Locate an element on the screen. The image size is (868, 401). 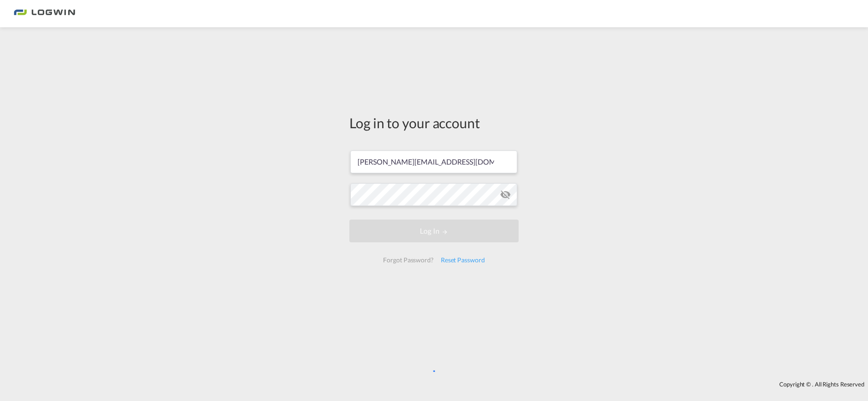
button: LOGIN is located at coordinates (434, 231).